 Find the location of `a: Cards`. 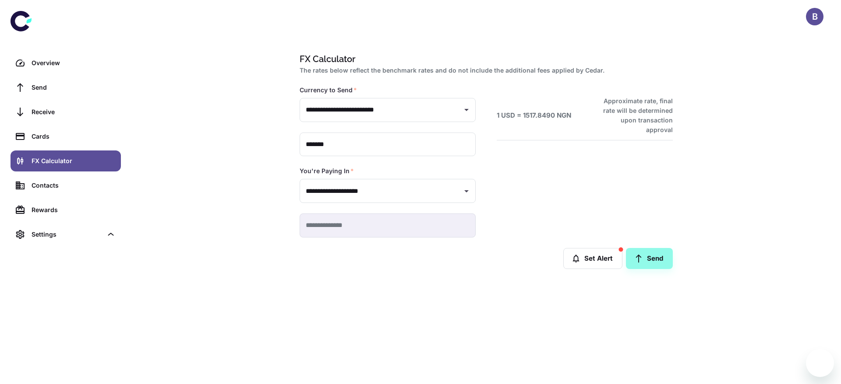

a: Cards is located at coordinates (66, 137).